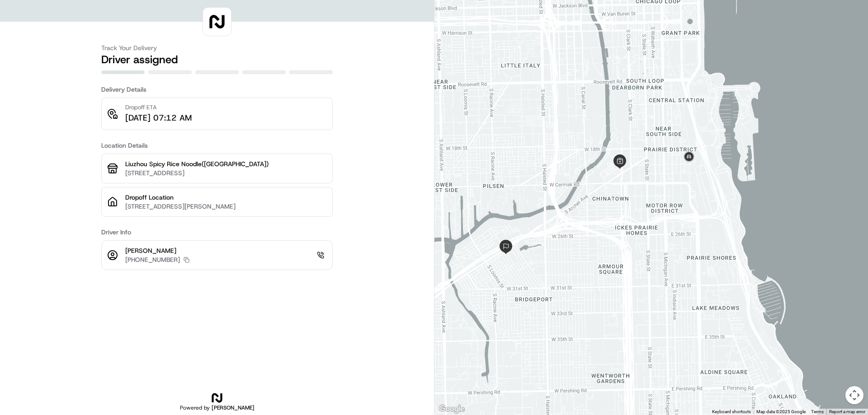 The image size is (868, 415). I want to click on p: Dropoff Location, so click(226, 197).